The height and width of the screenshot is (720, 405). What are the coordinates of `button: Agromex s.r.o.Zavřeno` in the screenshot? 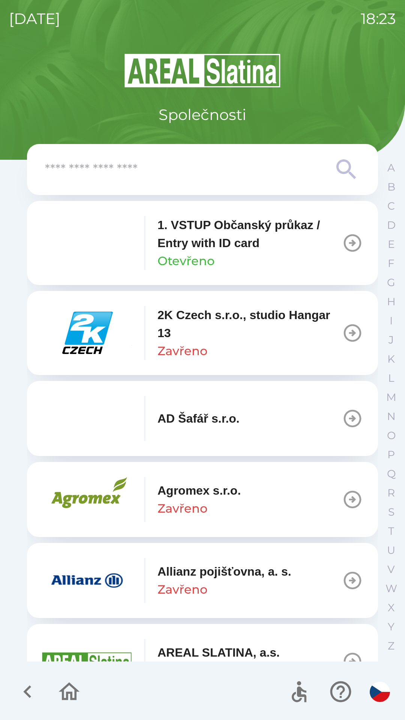 It's located at (203, 500).